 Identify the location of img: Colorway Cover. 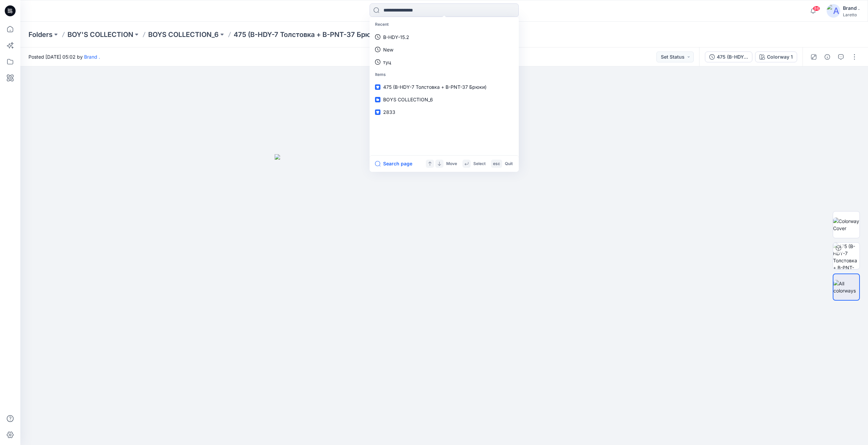
(846, 225).